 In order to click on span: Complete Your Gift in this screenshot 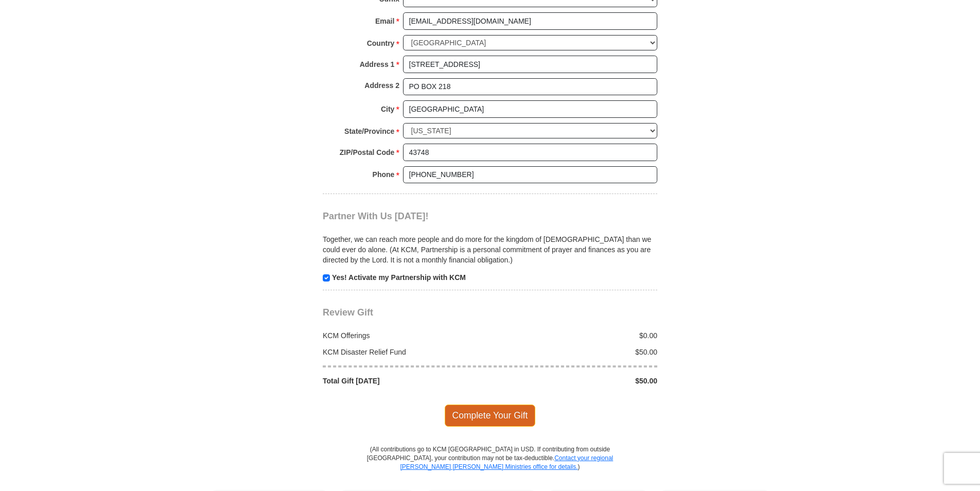, I will do `click(490, 415)`.